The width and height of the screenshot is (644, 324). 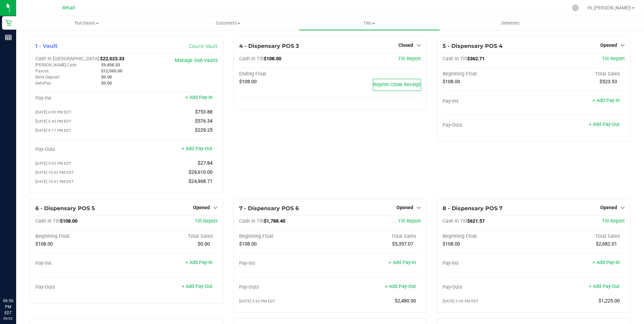 What do you see at coordinates (204, 121) in the screenshot?
I see `span: $576.34` at bounding box center [204, 121].